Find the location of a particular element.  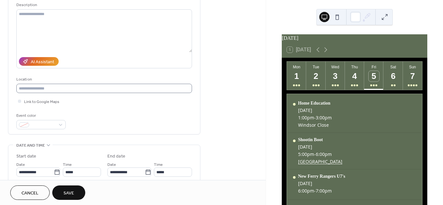

span: 3:00pm is located at coordinates (323, 117).